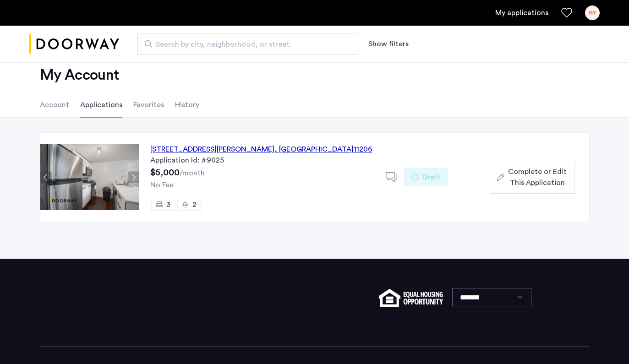 The image size is (629, 364). What do you see at coordinates (314, 75) in the screenshot?
I see `h2: My Account` at bounding box center [314, 75].